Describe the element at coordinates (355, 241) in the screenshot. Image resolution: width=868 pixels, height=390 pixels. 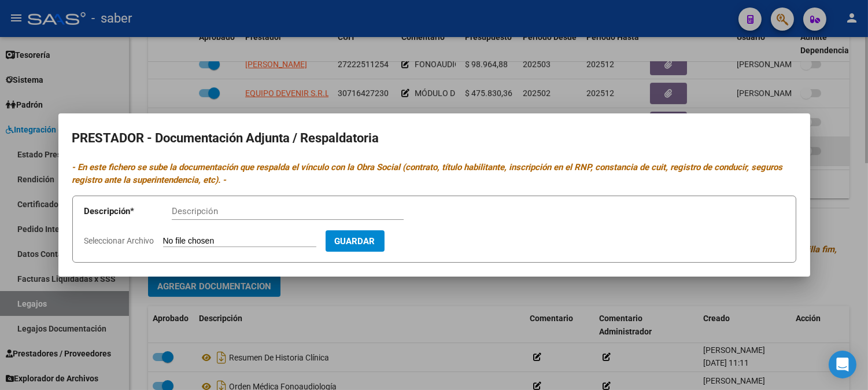
I see `button: Guardar` at that location.